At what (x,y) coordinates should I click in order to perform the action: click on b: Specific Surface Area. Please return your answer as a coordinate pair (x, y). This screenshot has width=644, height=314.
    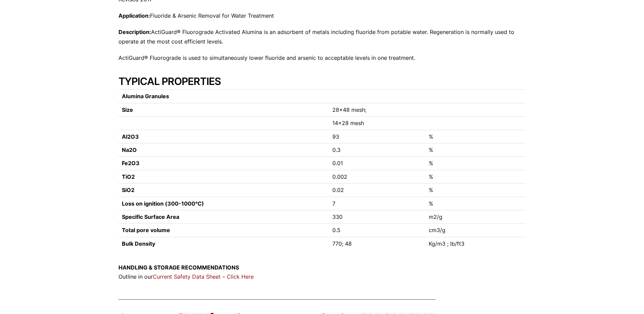
    Looking at the image, I should click on (151, 216).